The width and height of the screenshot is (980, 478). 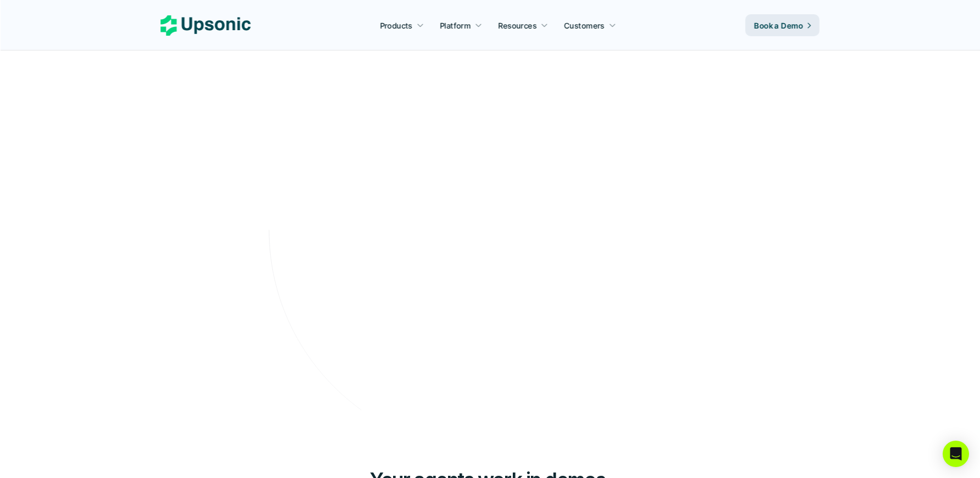 I want to click on a: Products, so click(x=402, y=25).